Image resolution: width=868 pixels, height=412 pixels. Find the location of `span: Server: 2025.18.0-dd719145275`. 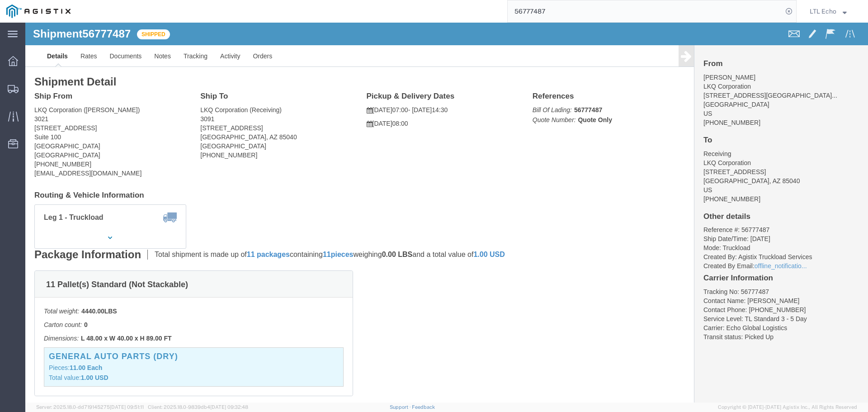

span: Server: 2025.18.0-dd719145275 is located at coordinates (90, 407).